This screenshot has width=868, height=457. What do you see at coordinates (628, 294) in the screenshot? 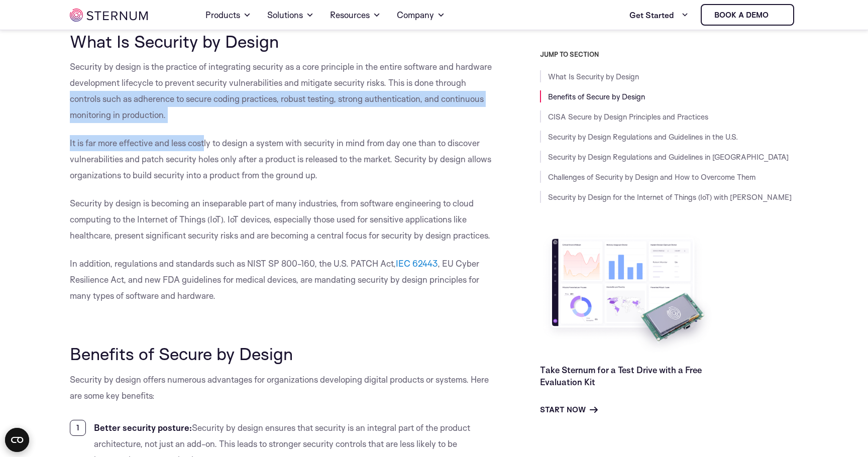
I see `img: Take Sternum for a Test Drive with a Free Evaluation Kit` at bounding box center [628, 294].